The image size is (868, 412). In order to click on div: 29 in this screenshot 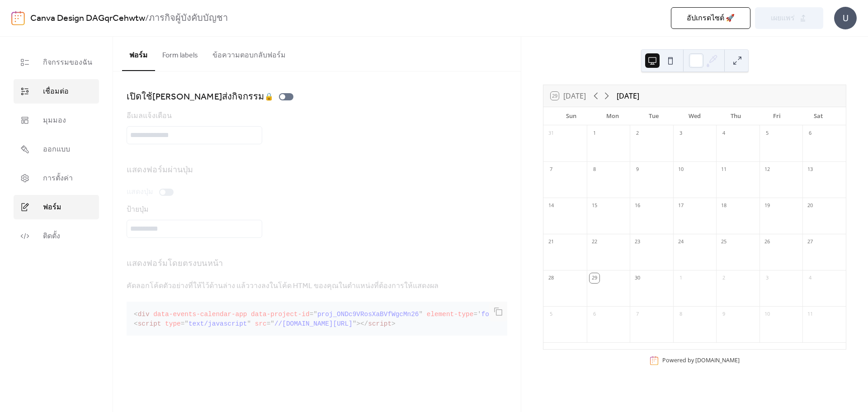, I will do `click(595, 278)`.